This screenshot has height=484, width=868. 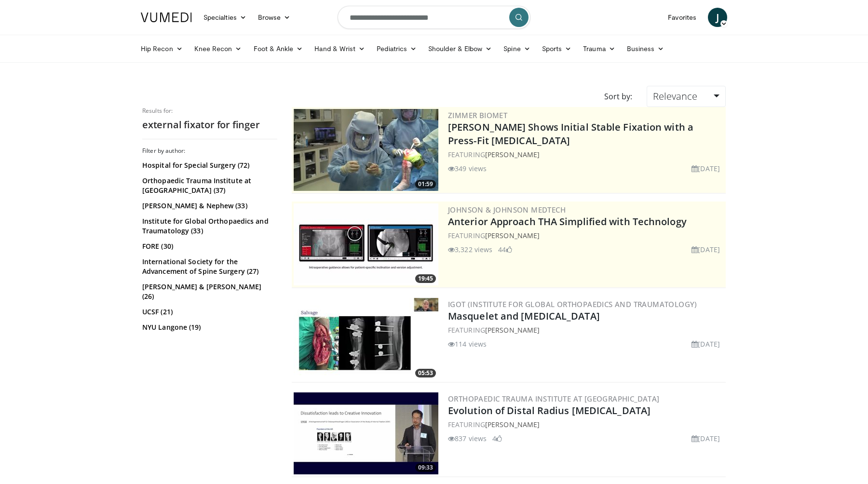 I want to click on a: Foot & Ankle, so click(x=278, y=49).